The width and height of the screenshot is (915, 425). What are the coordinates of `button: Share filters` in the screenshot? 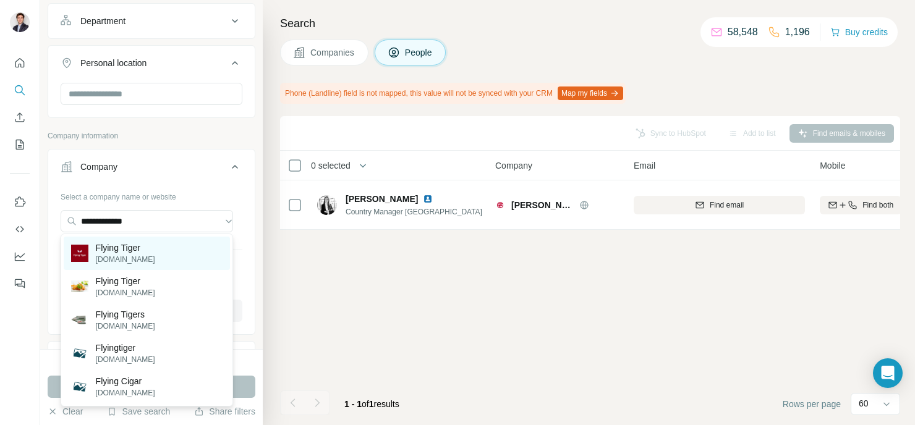 It's located at (224, 412).